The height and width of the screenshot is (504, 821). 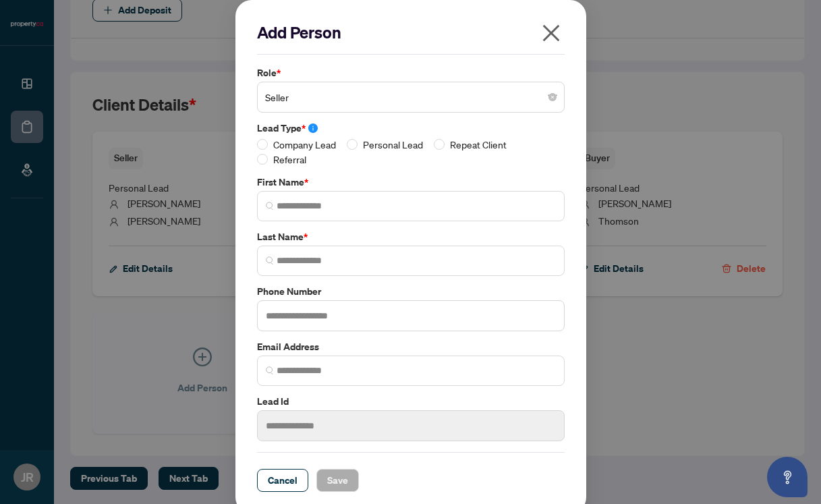 What do you see at coordinates (283, 480) in the screenshot?
I see `span: Cancel` at bounding box center [283, 480].